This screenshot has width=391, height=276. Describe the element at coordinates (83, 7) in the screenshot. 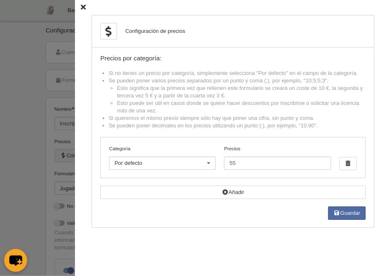

I see `i: Cerrar` at that location.